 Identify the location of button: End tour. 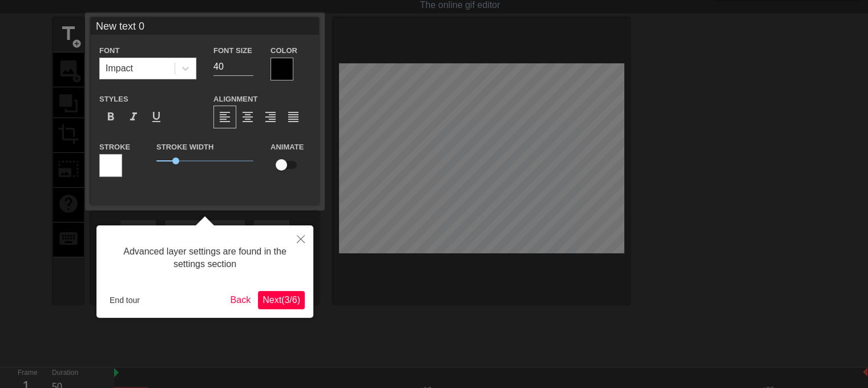
(125, 300).